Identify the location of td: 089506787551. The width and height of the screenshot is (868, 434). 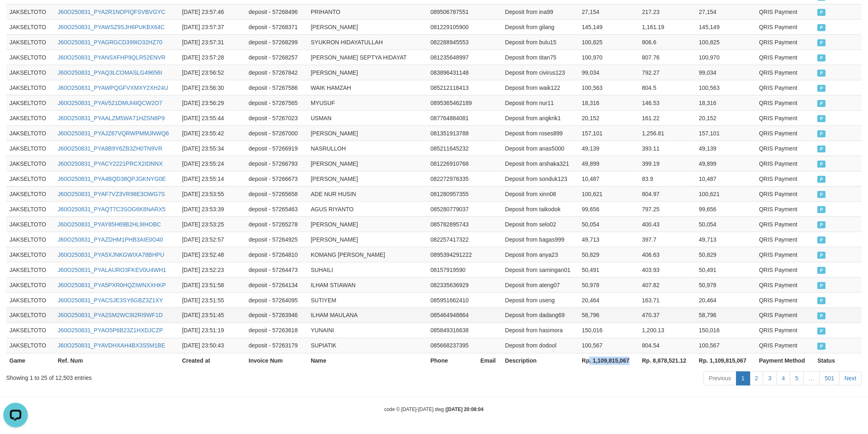
(452, 11).